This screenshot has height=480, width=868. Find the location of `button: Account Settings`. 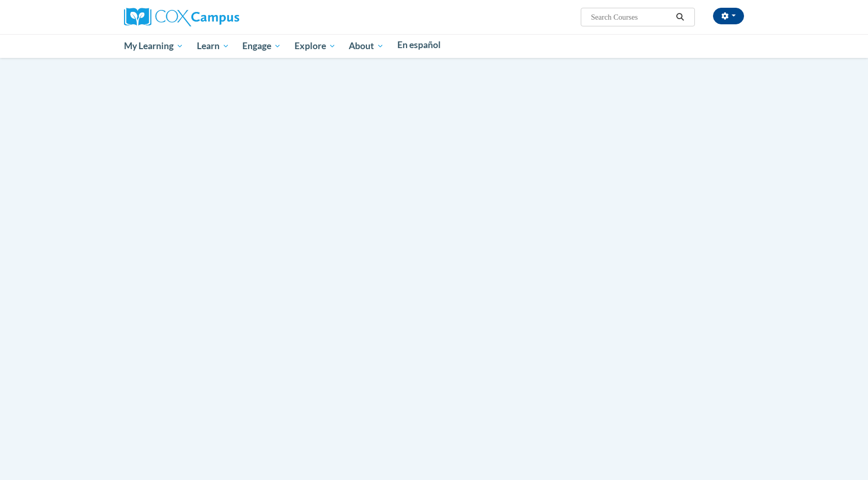

button: Account Settings is located at coordinates (729, 16).